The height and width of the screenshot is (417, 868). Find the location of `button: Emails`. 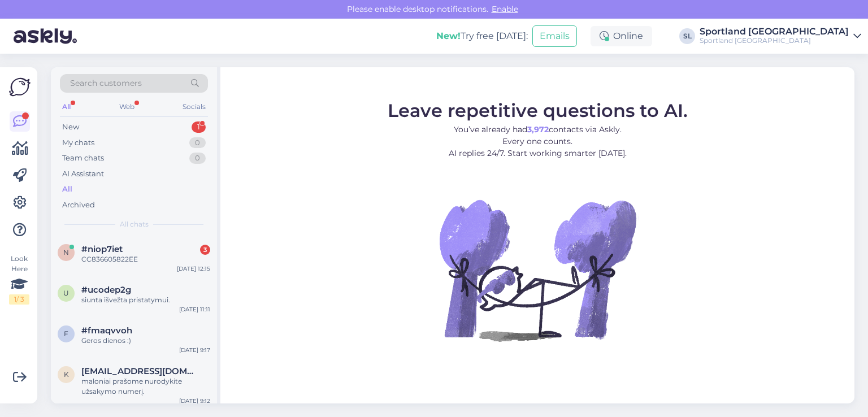

button: Emails is located at coordinates (554, 36).